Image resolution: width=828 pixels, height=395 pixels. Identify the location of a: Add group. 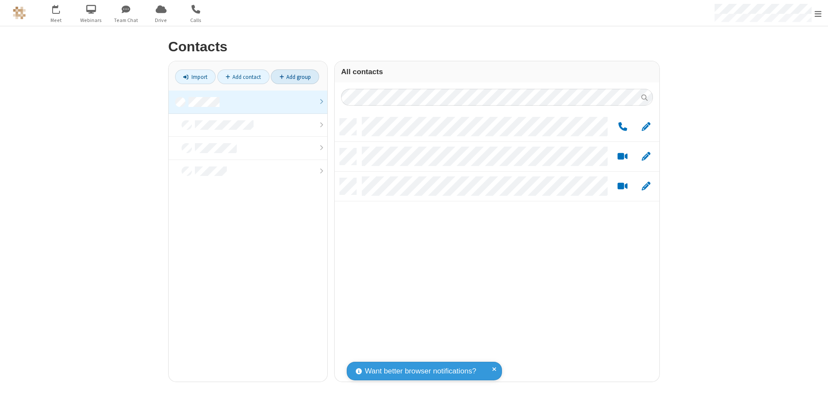
(295, 77).